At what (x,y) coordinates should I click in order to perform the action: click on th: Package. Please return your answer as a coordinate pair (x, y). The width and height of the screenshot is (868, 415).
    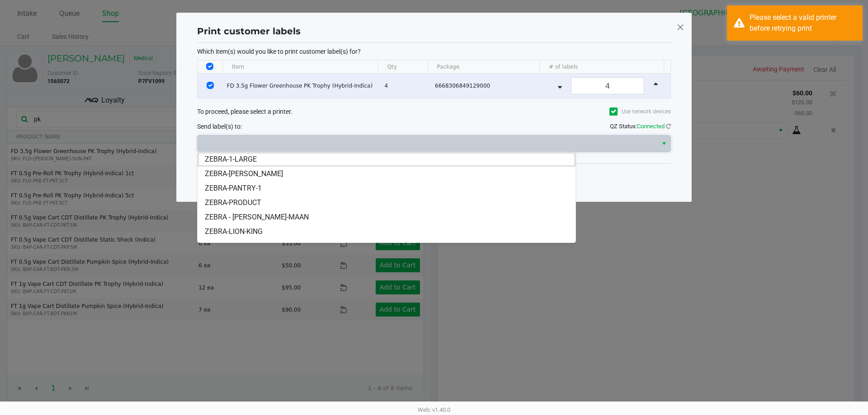
    Looking at the image, I should click on (483, 67).